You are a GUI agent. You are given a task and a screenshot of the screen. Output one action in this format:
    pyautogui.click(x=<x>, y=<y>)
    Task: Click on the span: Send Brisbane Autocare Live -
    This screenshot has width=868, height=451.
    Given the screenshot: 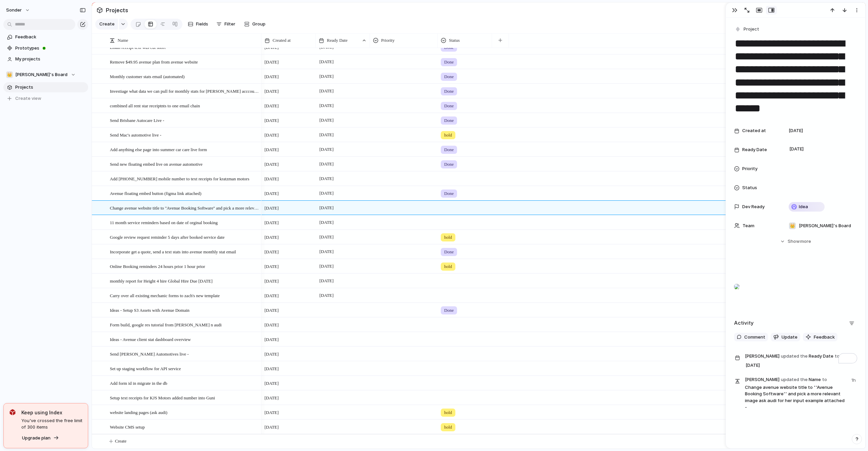 What is the action you would take?
    pyautogui.click(x=137, y=120)
    